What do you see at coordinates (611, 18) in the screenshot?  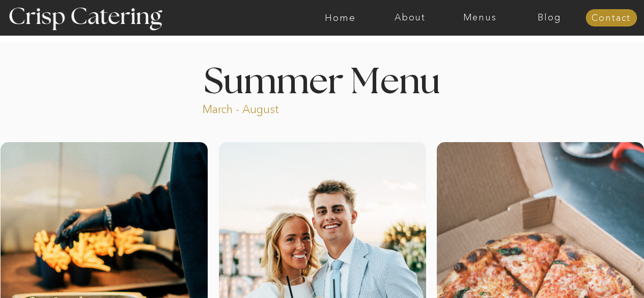 I see `a: Contact` at bounding box center [611, 18].